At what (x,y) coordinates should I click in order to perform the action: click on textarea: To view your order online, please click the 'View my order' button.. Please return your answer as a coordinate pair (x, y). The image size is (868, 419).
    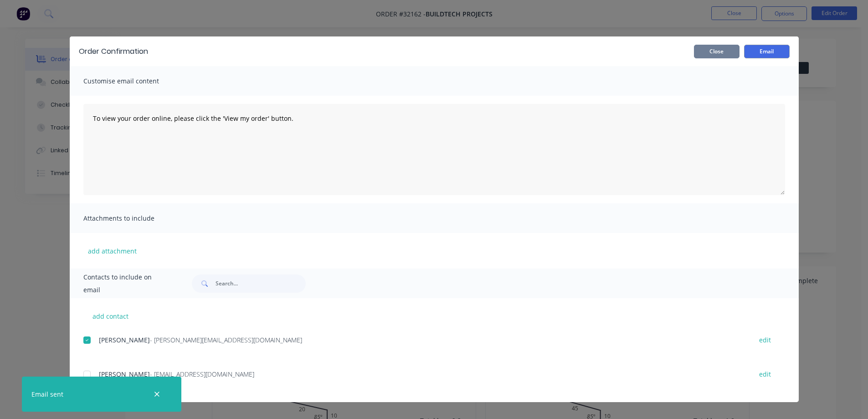
    Looking at the image, I should click on (434, 149).